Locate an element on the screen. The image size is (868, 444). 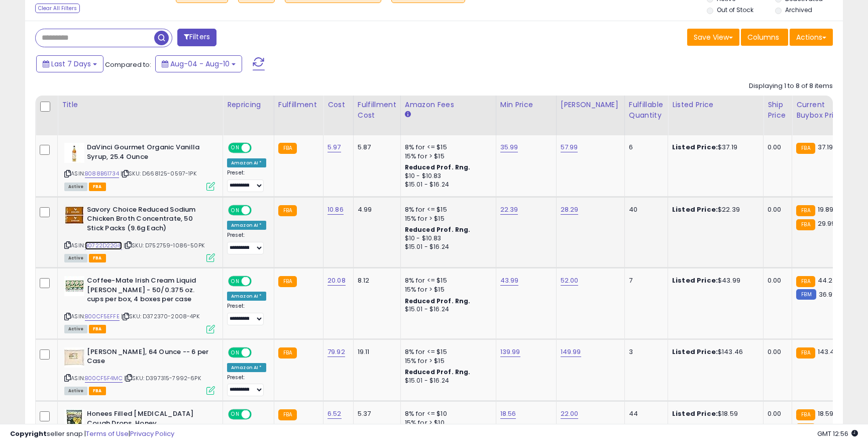
div: $37.19 is located at coordinates (714, 147).